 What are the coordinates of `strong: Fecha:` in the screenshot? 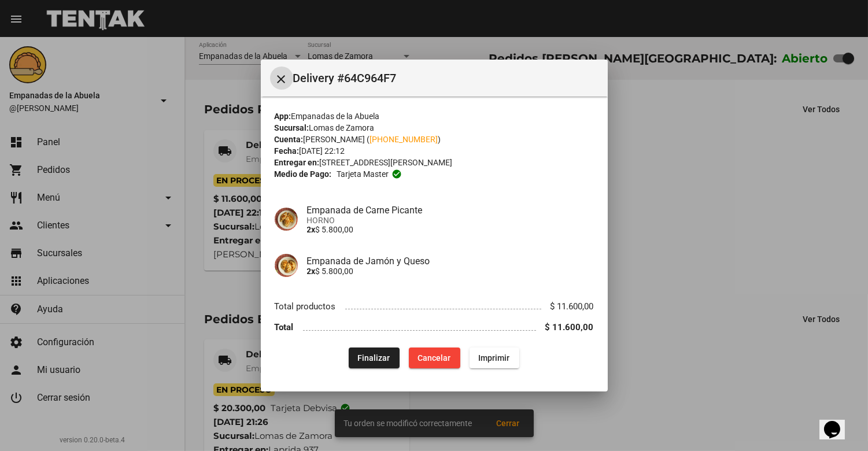 It's located at (287, 151).